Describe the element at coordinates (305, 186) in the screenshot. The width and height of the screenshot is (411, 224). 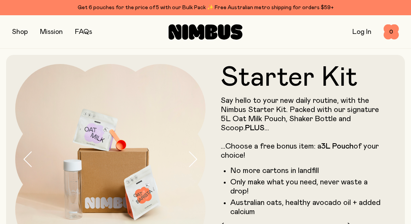
I see `li: Only make what you need, never waste a drop!` at that location.